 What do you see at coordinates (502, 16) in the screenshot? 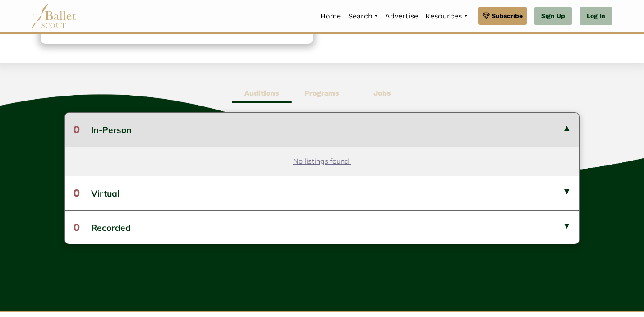
I see `a: Subscribe` at bounding box center [502, 16].